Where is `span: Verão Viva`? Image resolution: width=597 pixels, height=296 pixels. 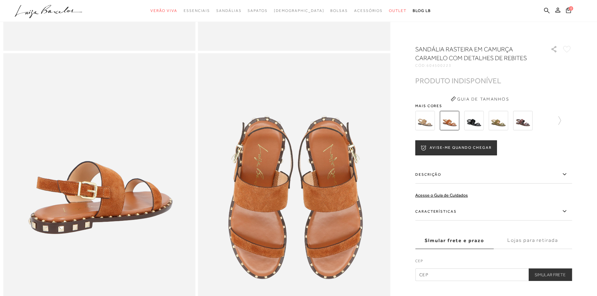
span: Verão Viva is located at coordinates (164, 11).